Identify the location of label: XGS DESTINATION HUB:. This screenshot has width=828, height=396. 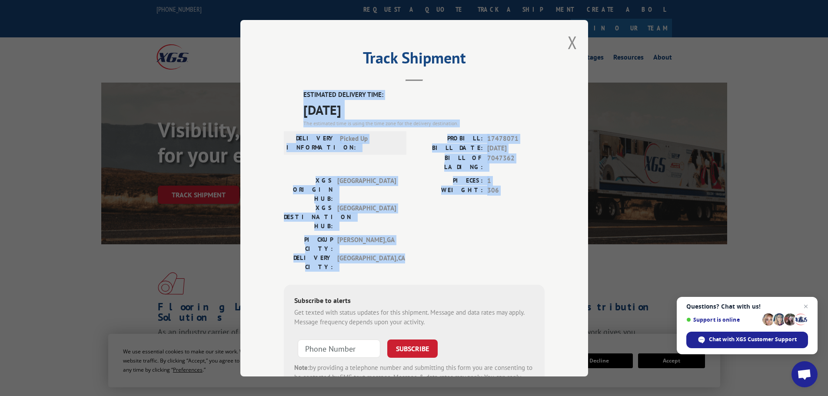
(308, 216).